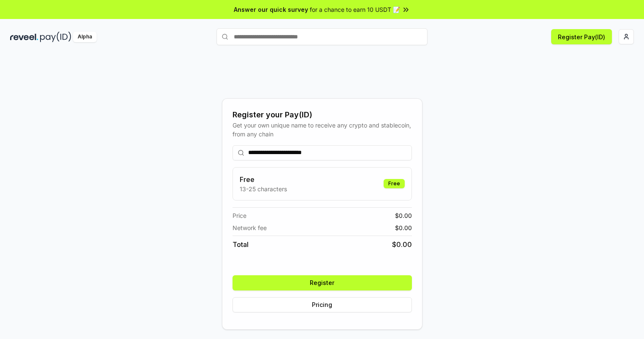  Describe the element at coordinates (322, 115) in the screenshot. I see `div: Register your Pay(ID)` at that location.